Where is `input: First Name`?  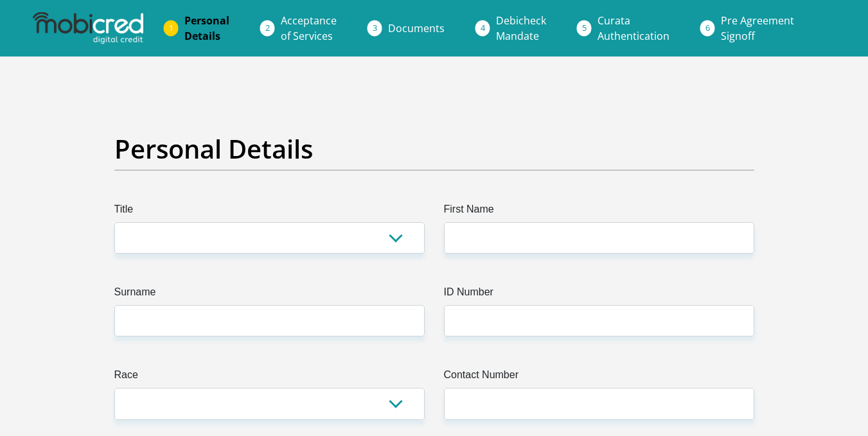 input: First Name is located at coordinates (599, 238).